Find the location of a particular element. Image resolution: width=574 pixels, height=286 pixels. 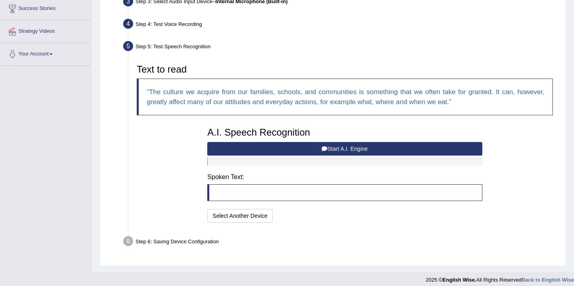

div: Step 6: Saving Device Configuration is located at coordinates (341, 242).